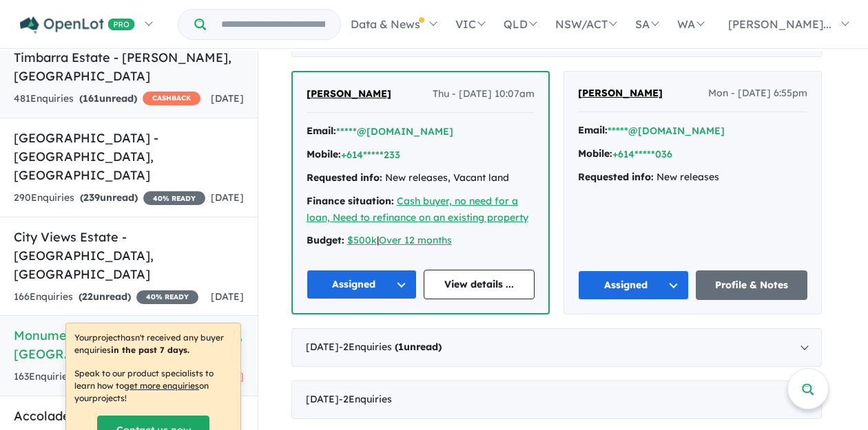 The image size is (868, 430). Describe the element at coordinates (350, 201) in the screenshot. I see `strong: Finance situation:` at that location.